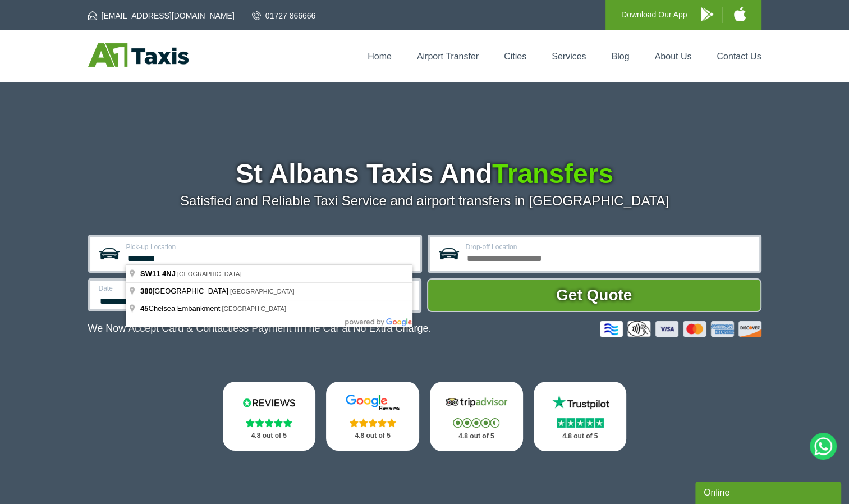 The width and height of the screenshot is (849, 504). What do you see at coordinates (147, 291) in the screenshot?
I see `span: 380` at bounding box center [147, 291].